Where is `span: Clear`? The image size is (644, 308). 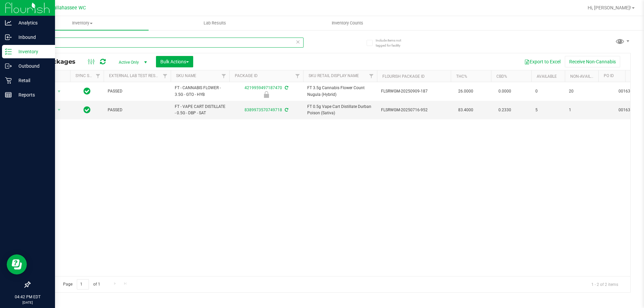 span: Clear is located at coordinates (298, 42).